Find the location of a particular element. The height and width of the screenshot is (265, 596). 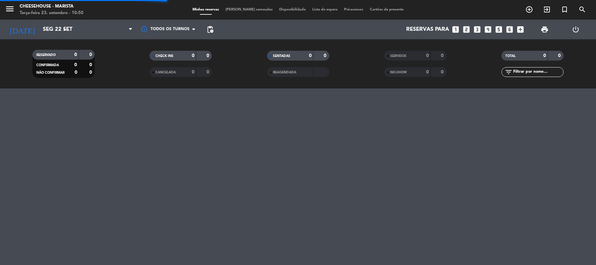

i: looks_one is located at coordinates (456, 29).